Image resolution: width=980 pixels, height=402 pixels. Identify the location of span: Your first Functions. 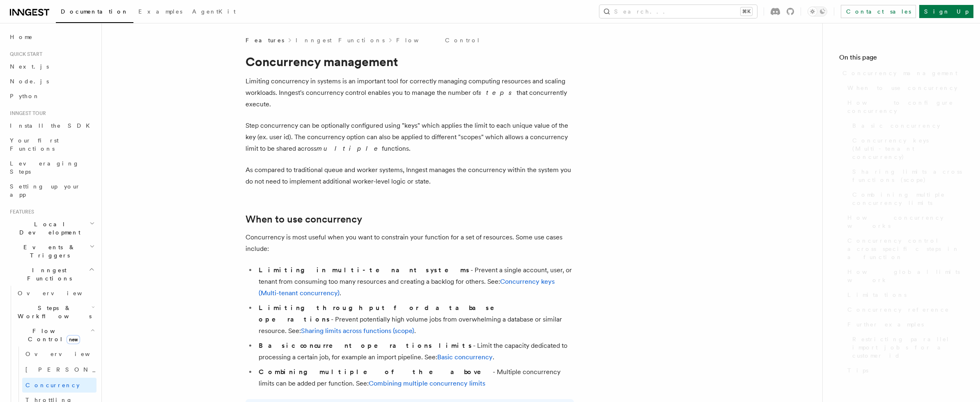
(34, 144).